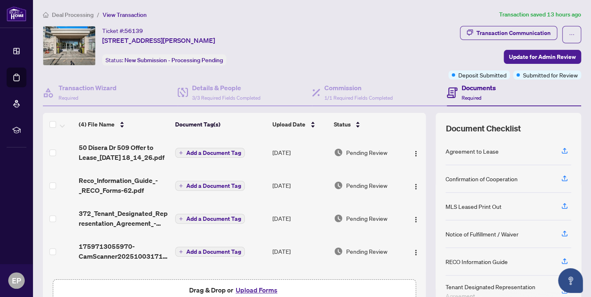  I want to click on h4: Transaction Wizard, so click(87, 88).